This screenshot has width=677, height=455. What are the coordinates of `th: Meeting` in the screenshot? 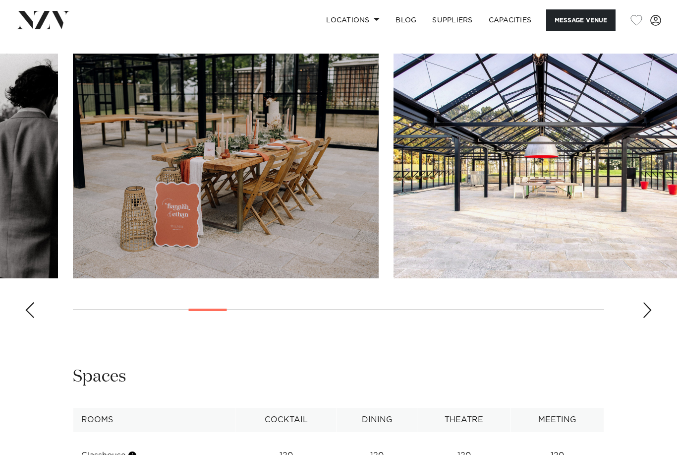 It's located at (558, 419).